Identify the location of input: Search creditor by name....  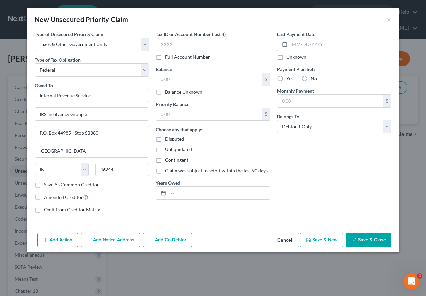
(92, 96).